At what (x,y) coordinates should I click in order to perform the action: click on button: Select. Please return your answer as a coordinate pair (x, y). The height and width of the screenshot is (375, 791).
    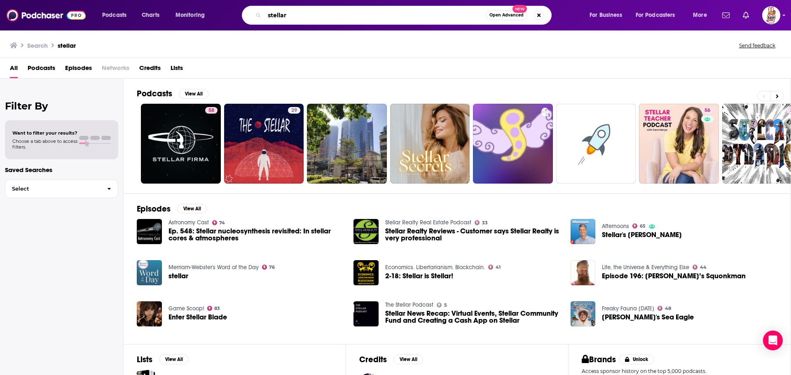
    Looking at the image, I should click on (61, 189).